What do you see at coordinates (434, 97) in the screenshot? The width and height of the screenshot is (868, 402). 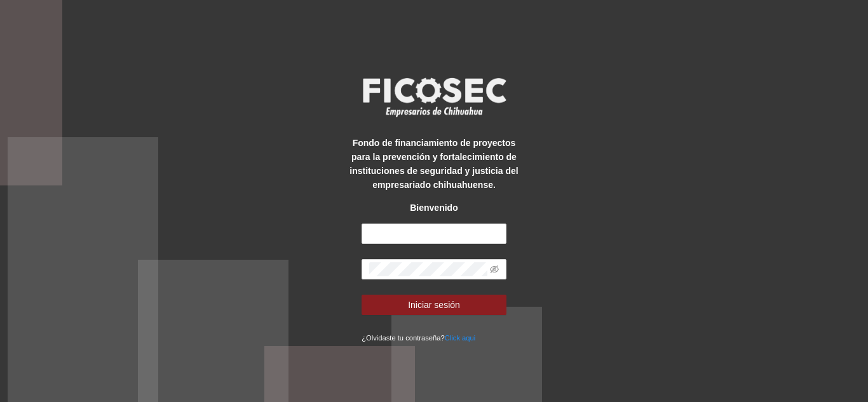 I see `img: logo` at bounding box center [434, 97].